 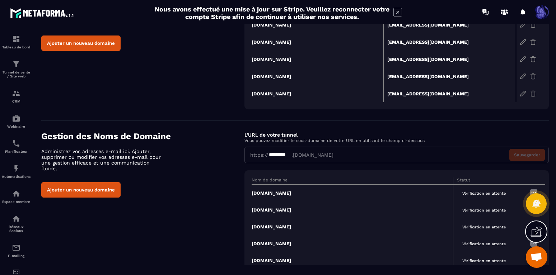 I want to click on a: emailemailE-mailing, so click(x=16, y=251).